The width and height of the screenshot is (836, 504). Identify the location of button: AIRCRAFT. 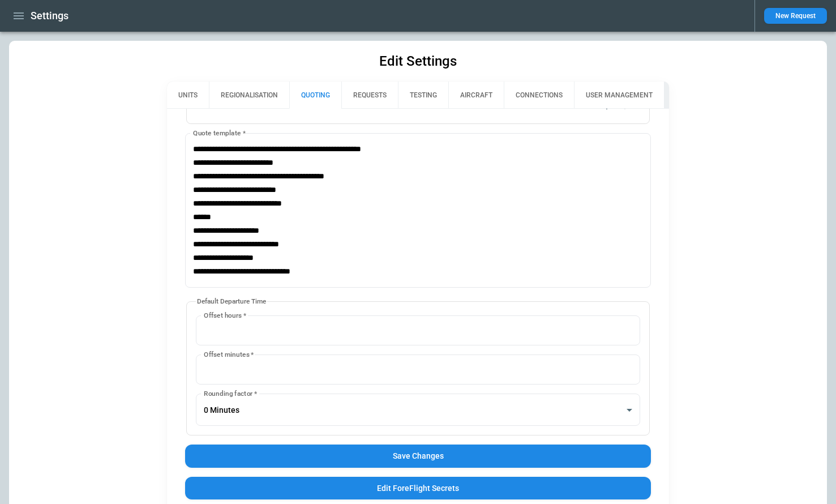
(476, 96).